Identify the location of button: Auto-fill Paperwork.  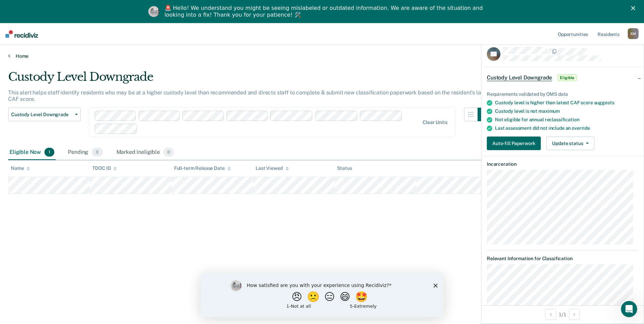
(514, 143).